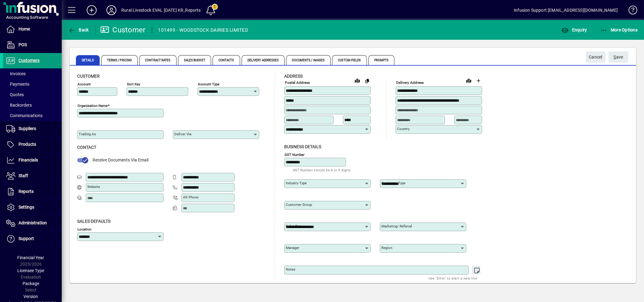  I want to click on span: Administration, so click(32, 223).